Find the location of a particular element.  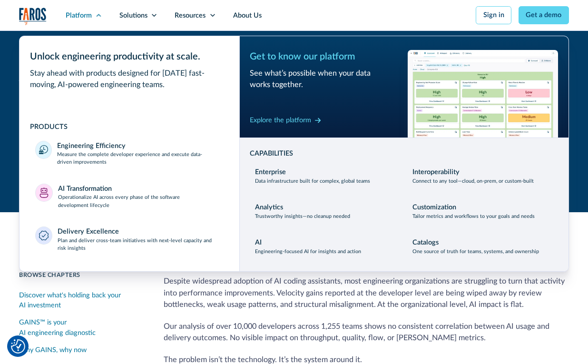

div: Browse Chapters is located at coordinates (81, 275).